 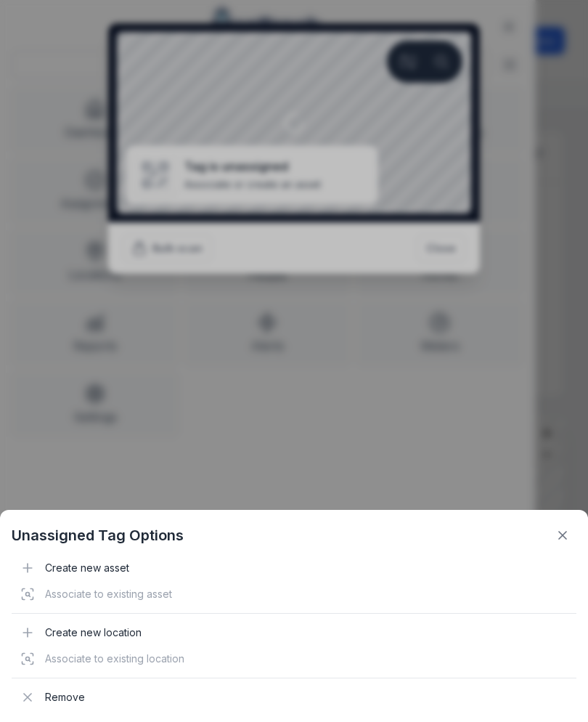 What do you see at coordinates (294, 659) in the screenshot?
I see `div: Associate to existing location` at bounding box center [294, 659].